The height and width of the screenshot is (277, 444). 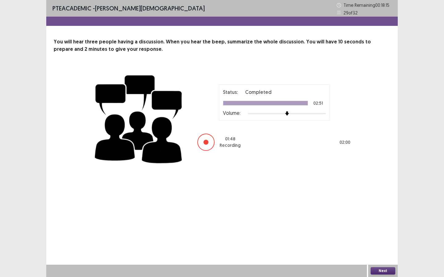 What do you see at coordinates (139, 118) in the screenshot?
I see `img: group-discussion` at bounding box center [139, 118].